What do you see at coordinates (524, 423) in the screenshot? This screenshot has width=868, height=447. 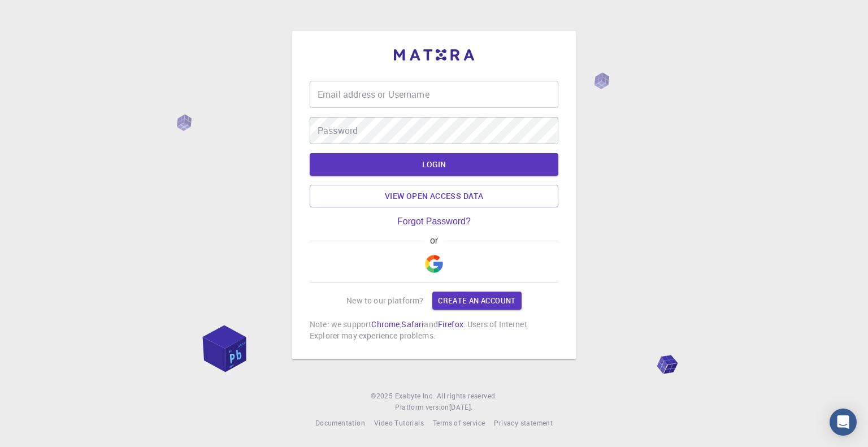 I see `a: Privacy statement` at bounding box center [524, 423].